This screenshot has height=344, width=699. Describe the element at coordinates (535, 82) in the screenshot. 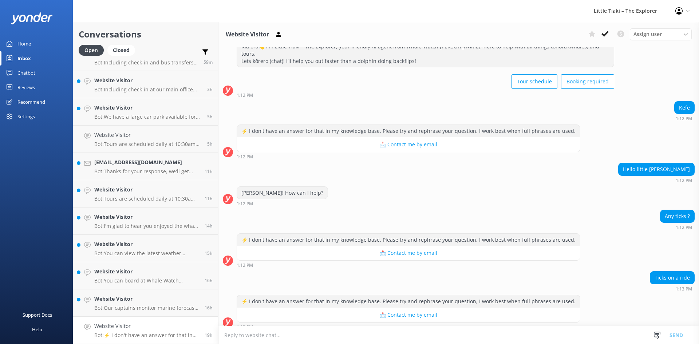

I see `button: Tour schedule` at that location.